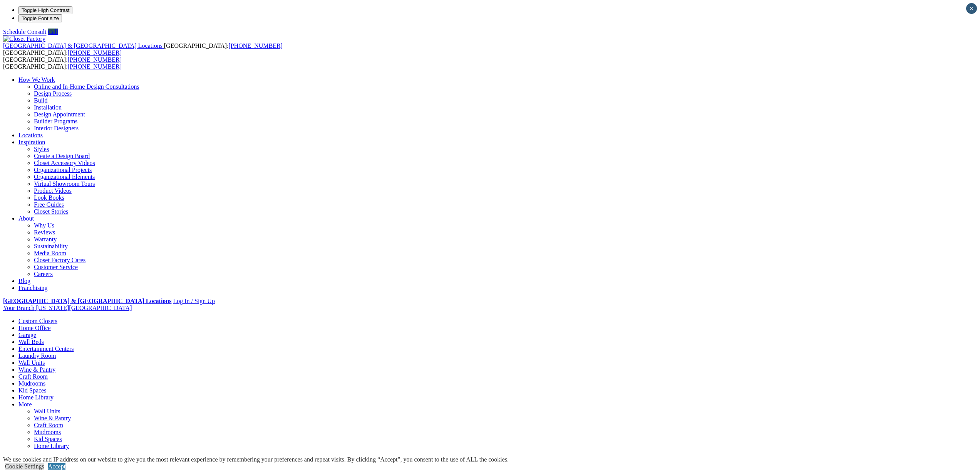 This screenshot has width=980, height=470. What do you see at coordinates (51, 246) in the screenshot?
I see `a: Sustainability` at bounding box center [51, 246].